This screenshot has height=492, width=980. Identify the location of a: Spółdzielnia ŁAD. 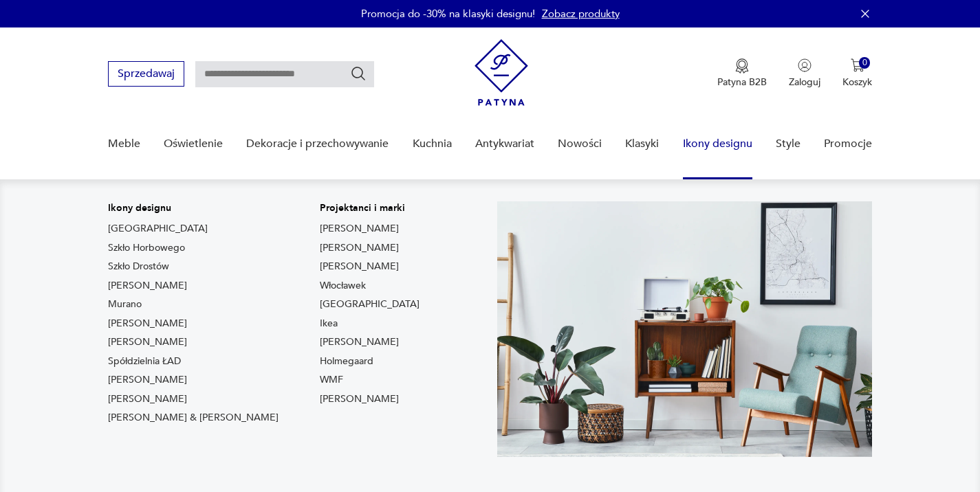
(144, 361).